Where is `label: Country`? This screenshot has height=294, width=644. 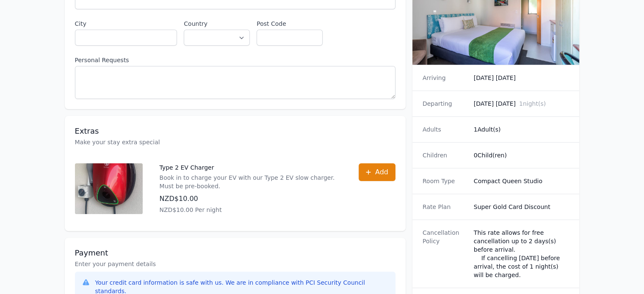 label: Country is located at coordinates (217, 24).